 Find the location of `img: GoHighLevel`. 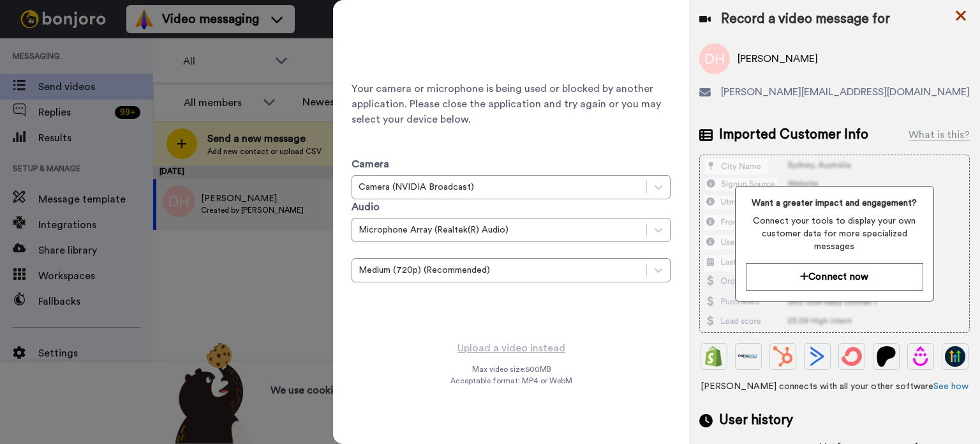

img: GoHighLevel is located at coordinates (955, 356).